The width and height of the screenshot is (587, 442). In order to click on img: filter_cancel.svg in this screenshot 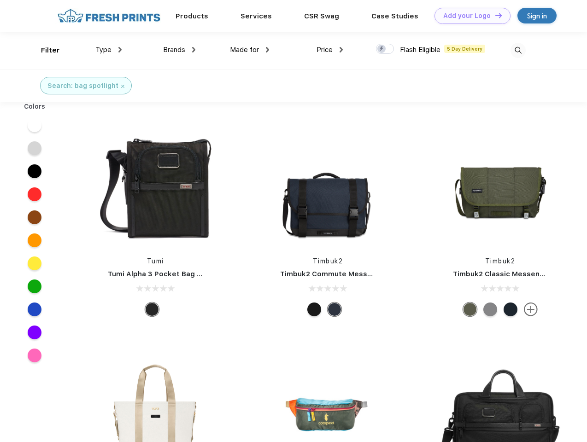, I will do `click(122, 86)`.